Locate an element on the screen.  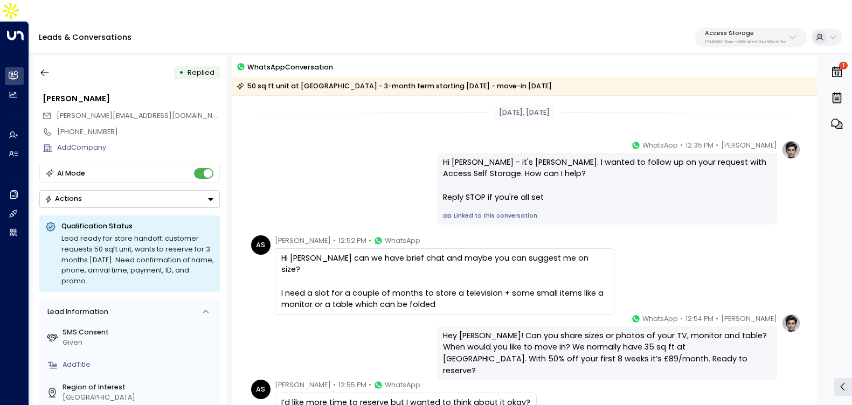
div: Actions is located at coordinates (63, 199).